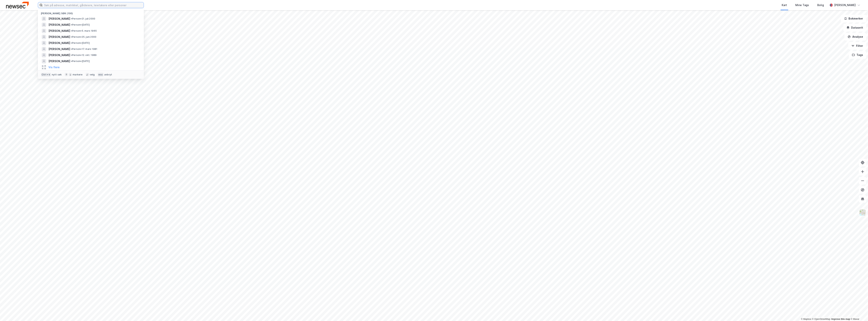 The height and width of the screenshot is (321, 868). I want to click on span: Person • 25. juni 2000, so click(84, 37).